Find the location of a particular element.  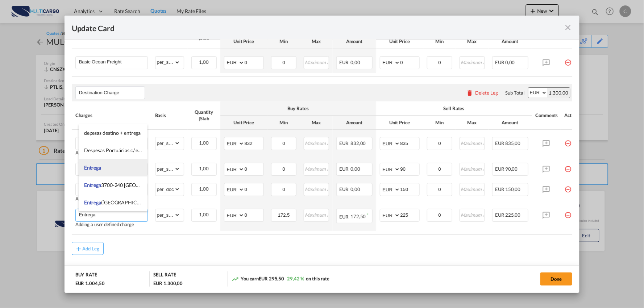

sup: Minimum amount is located at coordinates (368, 215).